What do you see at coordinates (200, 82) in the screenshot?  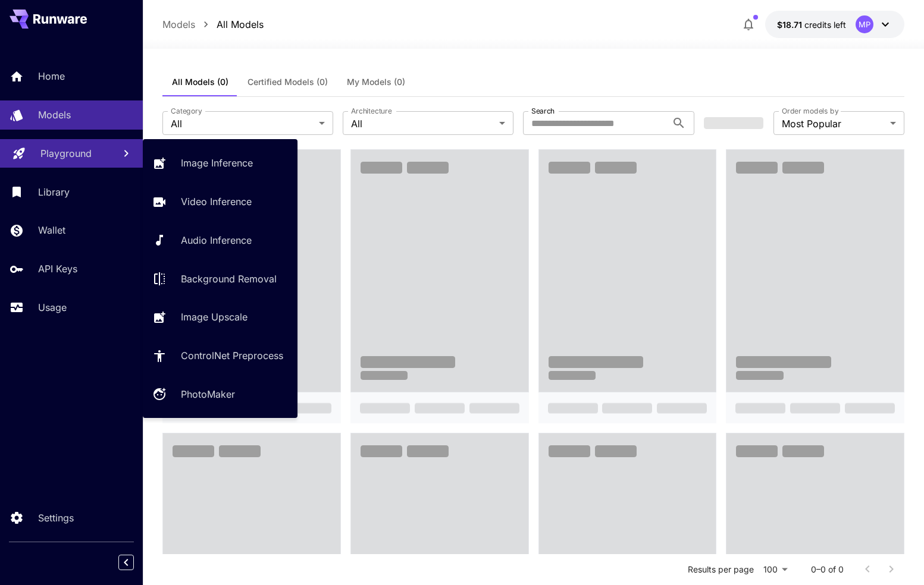 I see `span: All Models (0)` at bounding box center [200, 82].